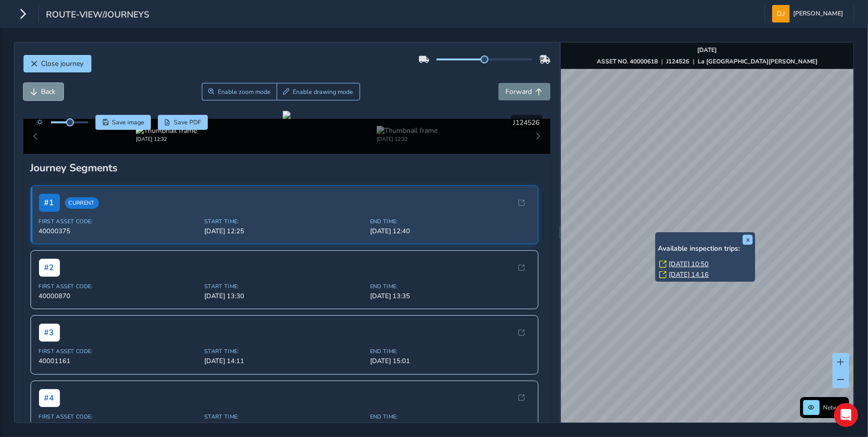  I want to click on strong: J124526, so click(678, 62).